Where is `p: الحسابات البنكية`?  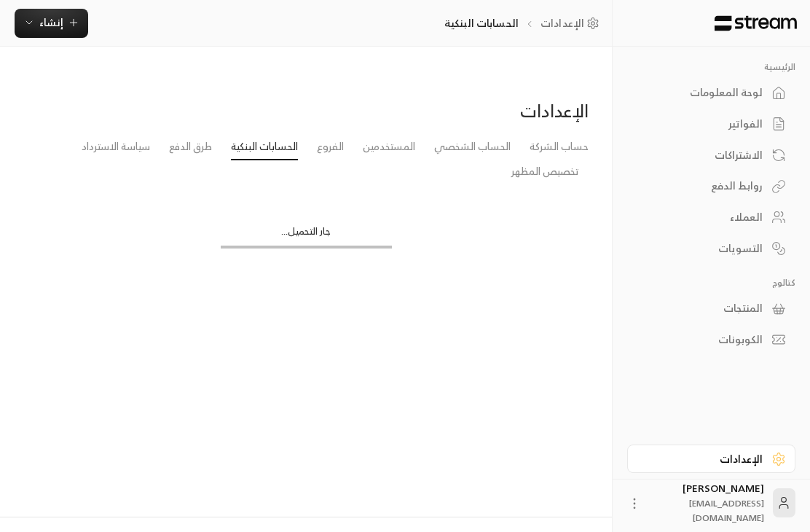
p: الحسابات البنكية is located at coordinates (482, 23).